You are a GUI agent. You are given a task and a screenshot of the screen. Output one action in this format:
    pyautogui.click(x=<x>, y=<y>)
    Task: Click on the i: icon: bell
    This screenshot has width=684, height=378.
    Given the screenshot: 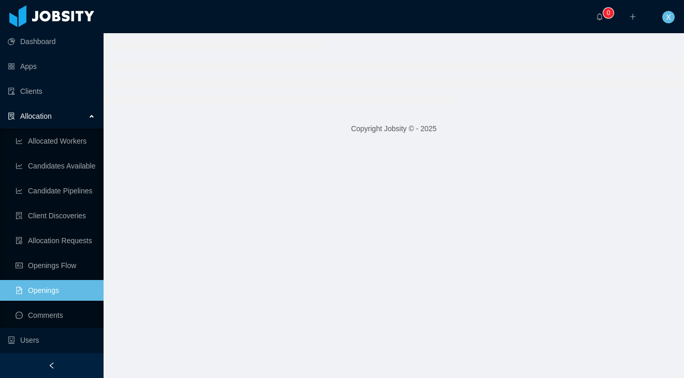 What is the action you would take?
    pyautogui.click(x=600, y=17)
    